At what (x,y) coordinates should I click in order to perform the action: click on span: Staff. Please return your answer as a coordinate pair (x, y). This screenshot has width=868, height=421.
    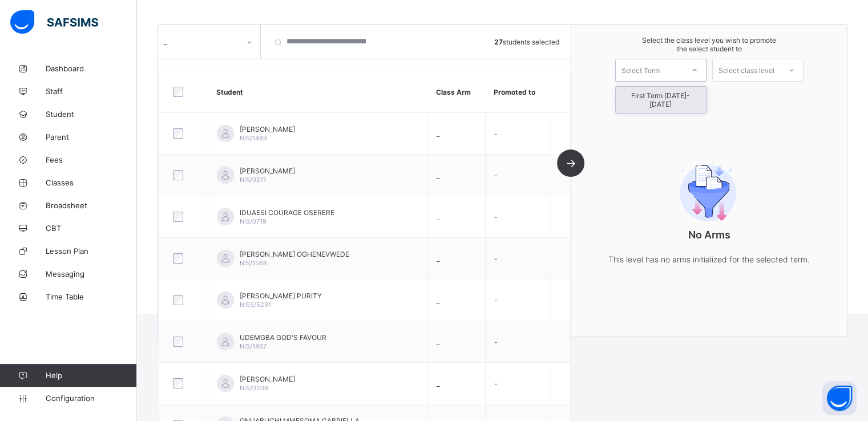
    Looking at the image, I should click on (91, 91).